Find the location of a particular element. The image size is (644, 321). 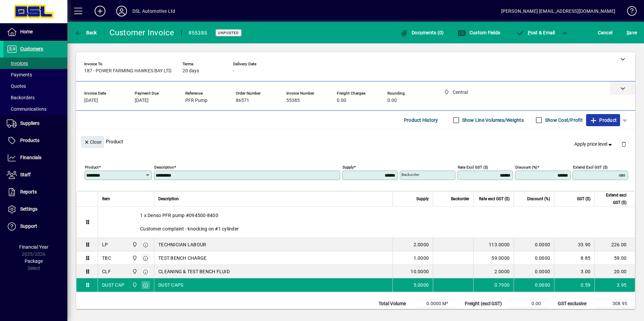

button: Custom Fields is located at coordinates (479, 33).